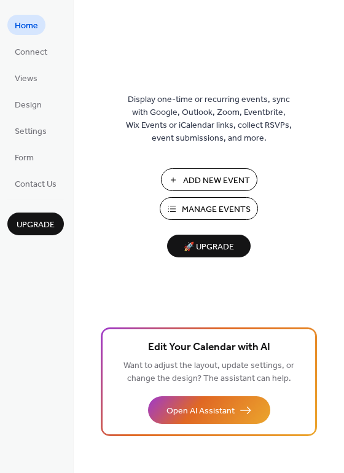 Image resolution: width=344 pixels, height=473 pixels. I want to click on a: Settings, so click(31, 130).